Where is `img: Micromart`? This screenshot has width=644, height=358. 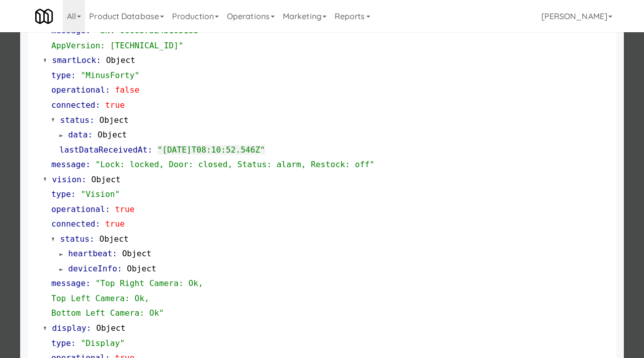
img: Micromart is located at coordinates (44, 16).